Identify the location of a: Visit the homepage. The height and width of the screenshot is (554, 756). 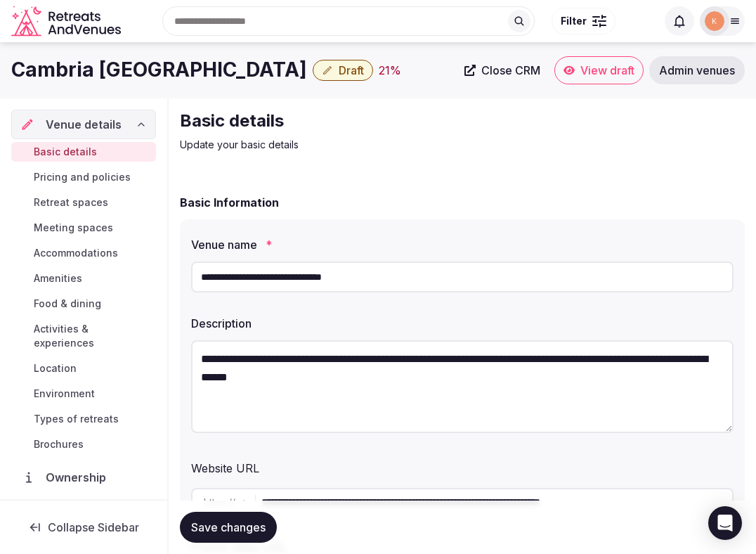
(67, 21).